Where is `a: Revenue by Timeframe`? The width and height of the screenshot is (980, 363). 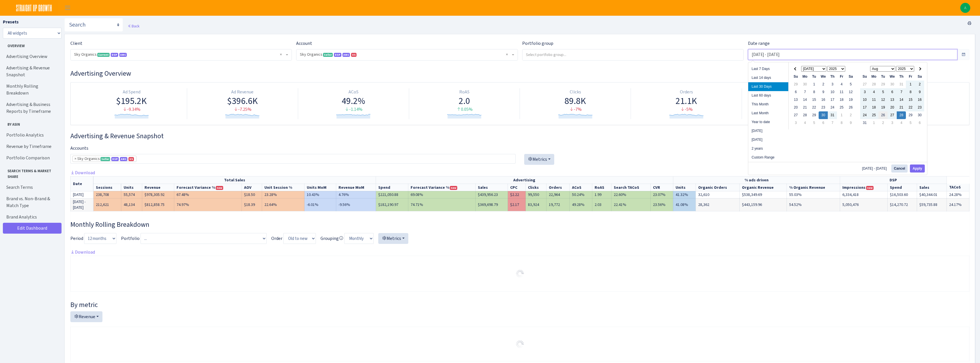 a: Revenue by Timeframe is located at coordinates (31, 147).